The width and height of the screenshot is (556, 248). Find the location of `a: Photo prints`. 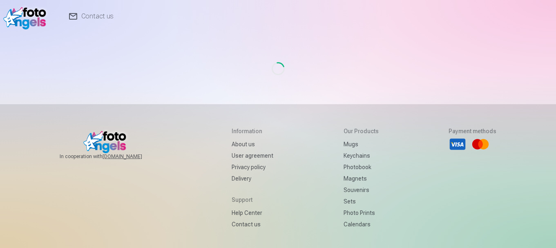

a: Photo prints is located at coordinates (361, 213).